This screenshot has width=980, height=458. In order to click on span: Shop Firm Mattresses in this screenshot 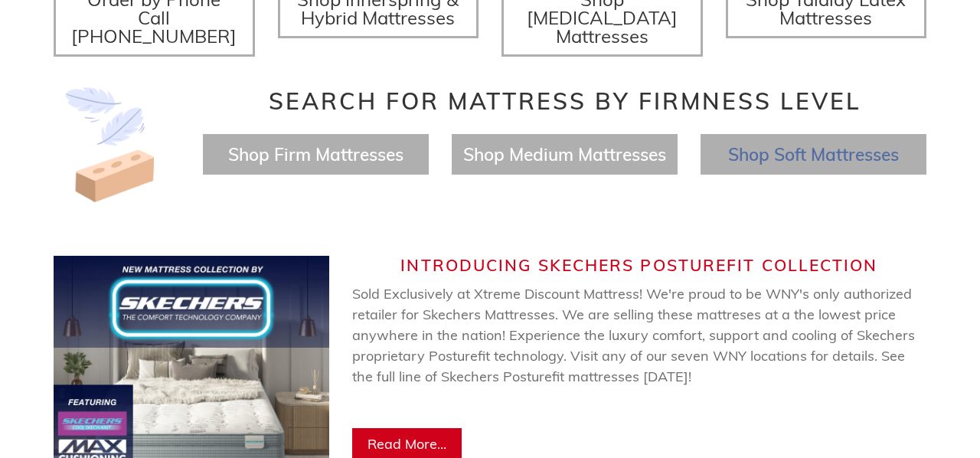, I will do `click(315, 154)`.